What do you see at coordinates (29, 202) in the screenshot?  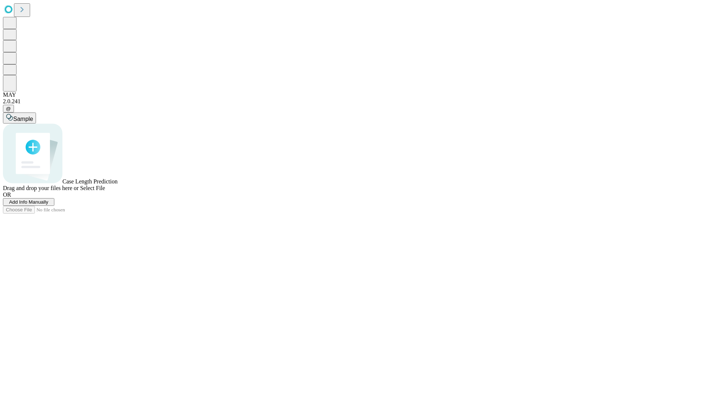 I see `span: Add Info Manually` at bounding box center [29, 202].